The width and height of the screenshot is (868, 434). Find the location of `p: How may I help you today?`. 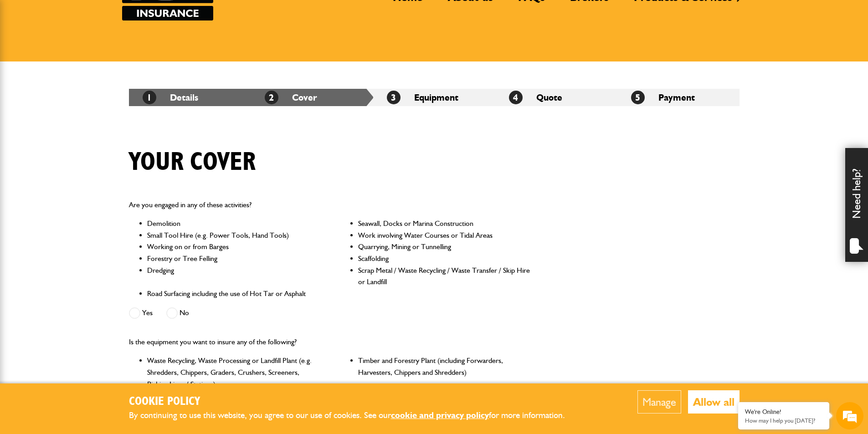

p: How may I help you today? is located at coordinates (784, 420).